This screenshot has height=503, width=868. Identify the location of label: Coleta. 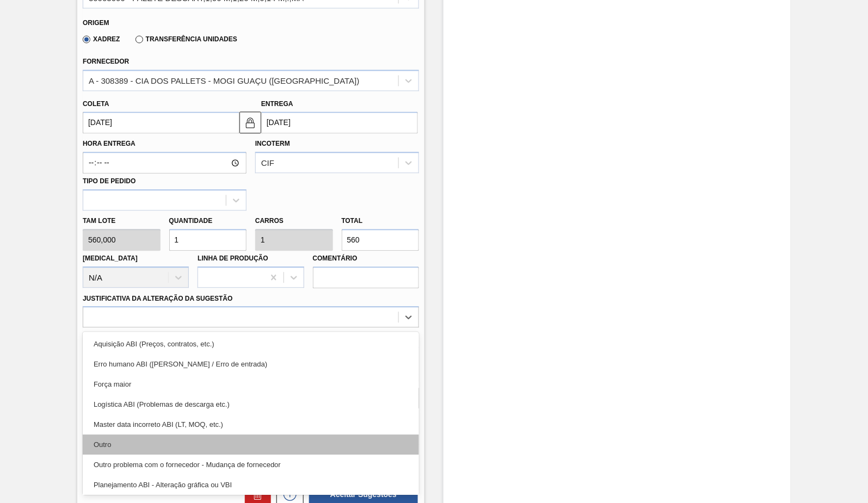
(96, 104).